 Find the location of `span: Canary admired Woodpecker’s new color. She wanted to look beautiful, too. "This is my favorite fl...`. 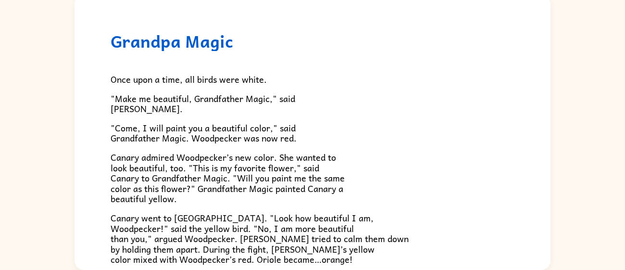

span: Canary admired Woodpecker’s new color. She wanted to look beautiful, too. "This is my favorite fl... is located at coordinates (227, 177).